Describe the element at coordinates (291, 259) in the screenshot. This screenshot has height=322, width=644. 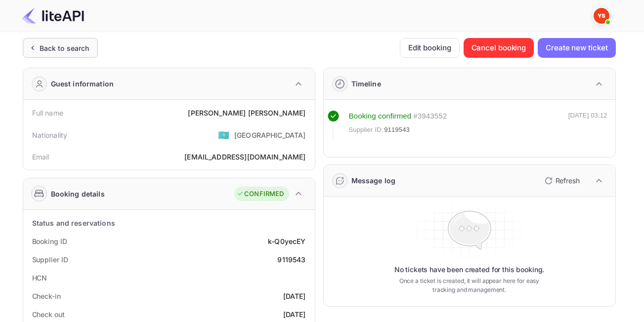
I see `div: 9119543` at that location.